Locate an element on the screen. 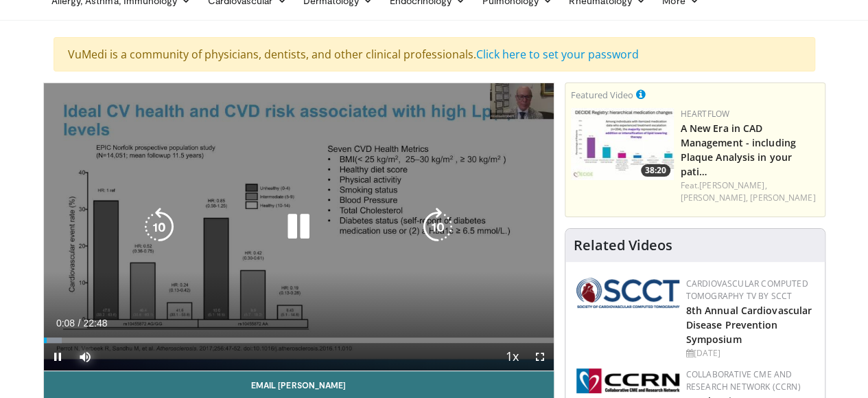 This screenshot has width=868, height=398. button: Pause is located at coordinates (57, 356).